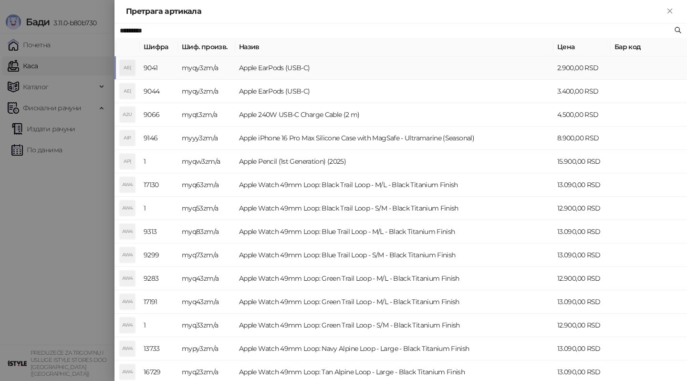 The image size is (687, 381). I want to click on td: 9066, so click(159, 114).